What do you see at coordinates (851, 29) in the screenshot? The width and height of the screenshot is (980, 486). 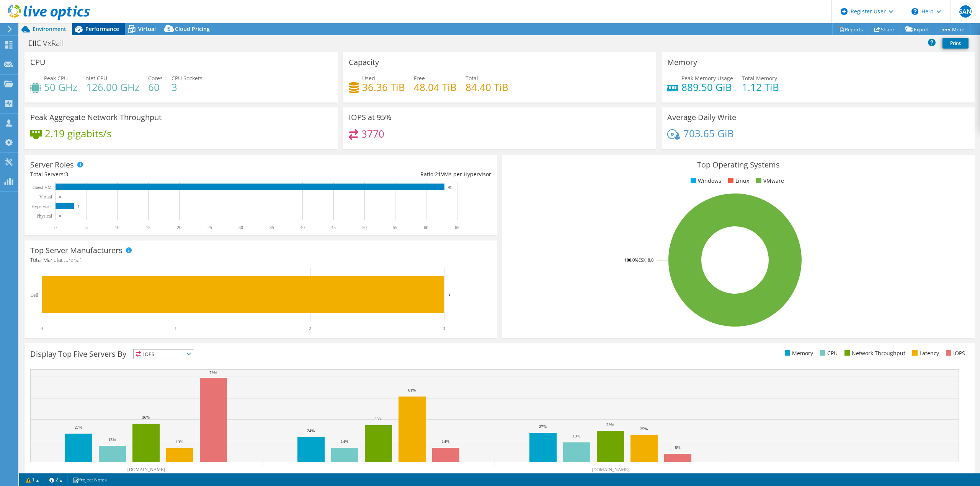 I see `a: Reports` at bounding box center [851, 29].